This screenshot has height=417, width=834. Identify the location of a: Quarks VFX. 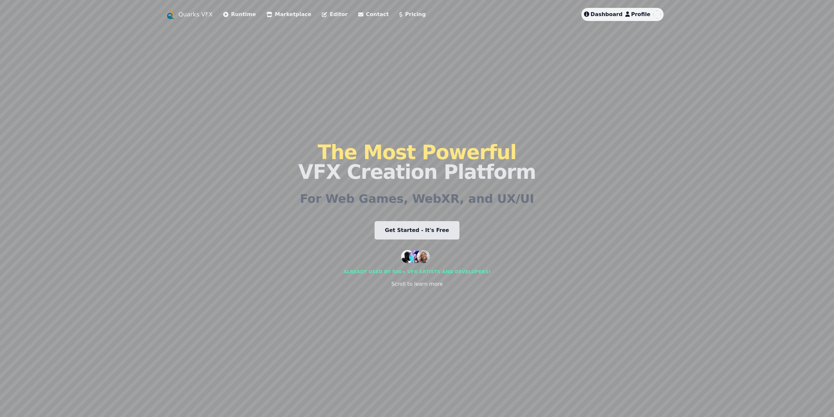
(196, 14).